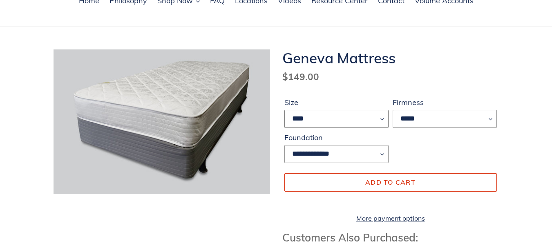 The width and height of the screenshot is (552, 248). I want to click on label: Size, so click(336, 102).